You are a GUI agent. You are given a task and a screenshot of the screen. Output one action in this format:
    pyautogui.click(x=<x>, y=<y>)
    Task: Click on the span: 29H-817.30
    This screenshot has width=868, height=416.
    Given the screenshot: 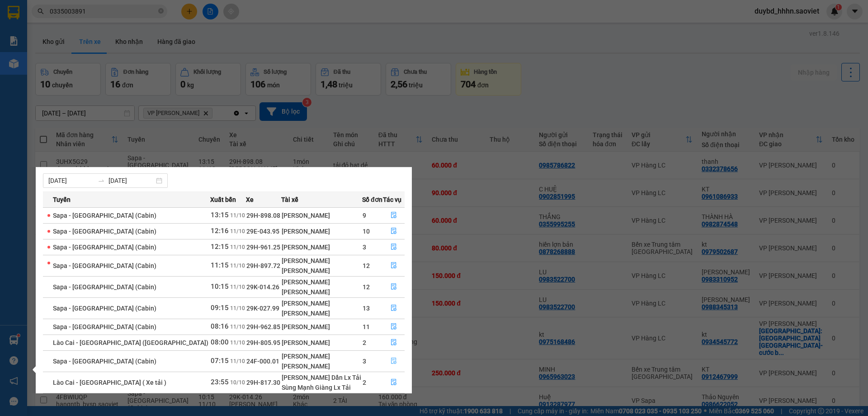 What is the action you would take?
    pyautogui.click(x=263, y=382)
    